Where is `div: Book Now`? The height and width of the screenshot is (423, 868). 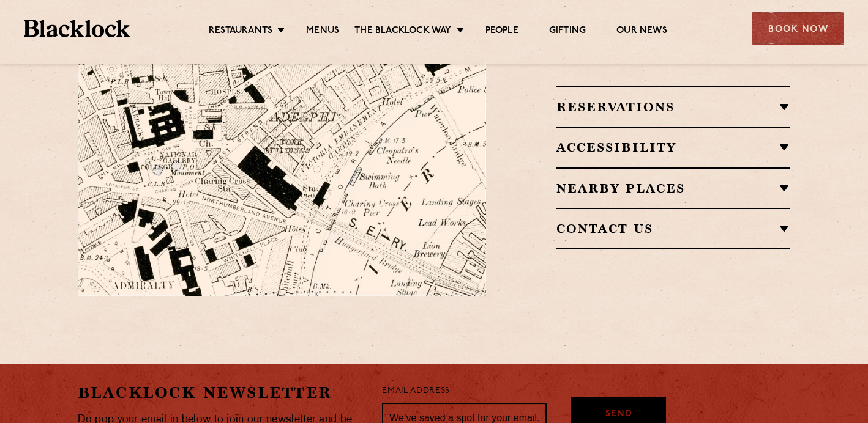
div: Book Now is located at coordinates (798, 28).